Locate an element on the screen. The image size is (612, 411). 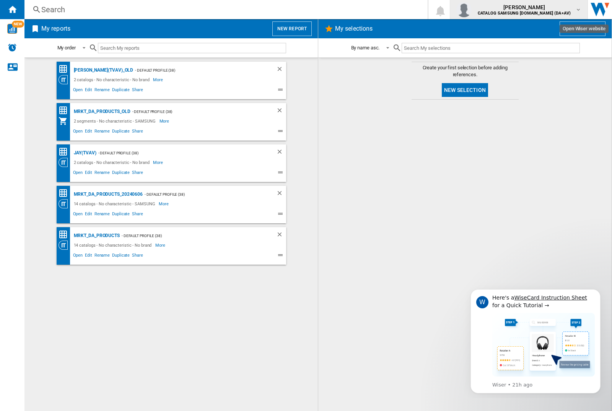
div: My Assortment is located at coordinates (65, 121).